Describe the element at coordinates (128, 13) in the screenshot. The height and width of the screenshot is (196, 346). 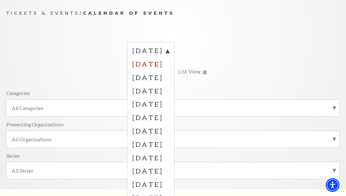
I see `span: Calendar of Events` at that location.